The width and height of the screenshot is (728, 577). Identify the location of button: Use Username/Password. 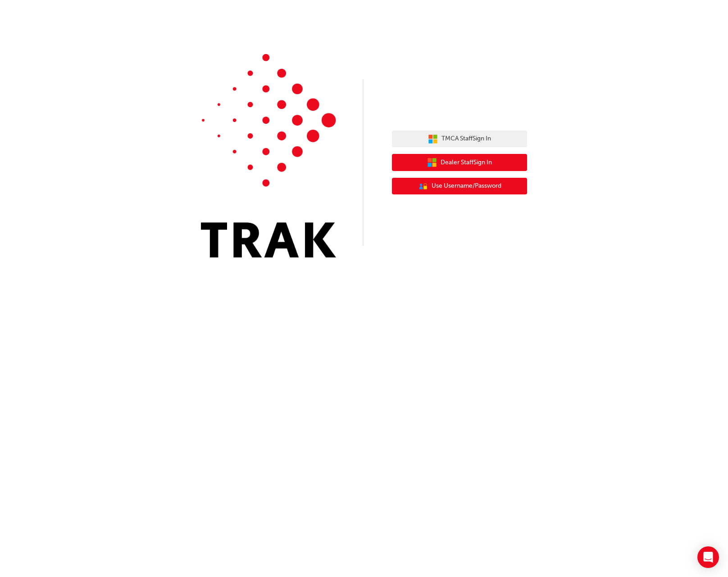
(459, 186).